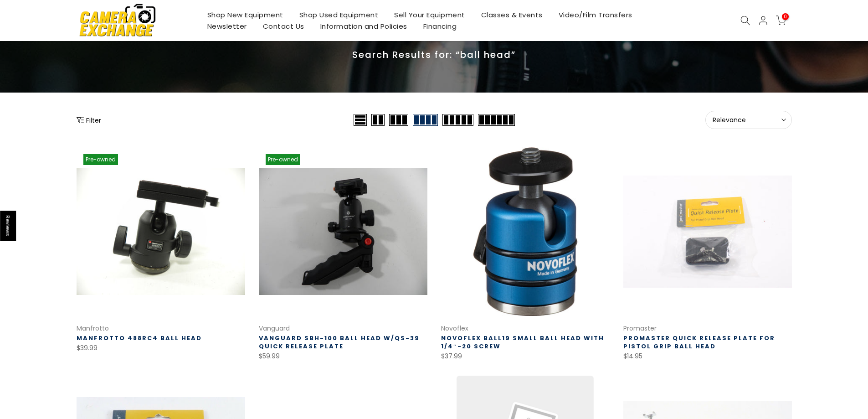 Image resolution: width=868 pixels, height=419 pixels. I want to click on a: Video/Film Transfers, so click(595, 15).